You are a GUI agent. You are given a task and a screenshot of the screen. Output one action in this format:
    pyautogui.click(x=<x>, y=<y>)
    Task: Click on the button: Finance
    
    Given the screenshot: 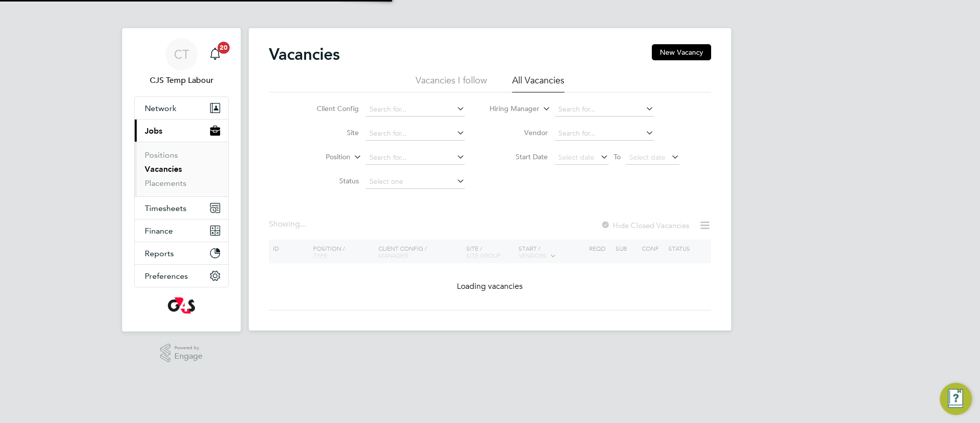 What is the action you would take?
    pyautogui.click(x=181, y=231)
    